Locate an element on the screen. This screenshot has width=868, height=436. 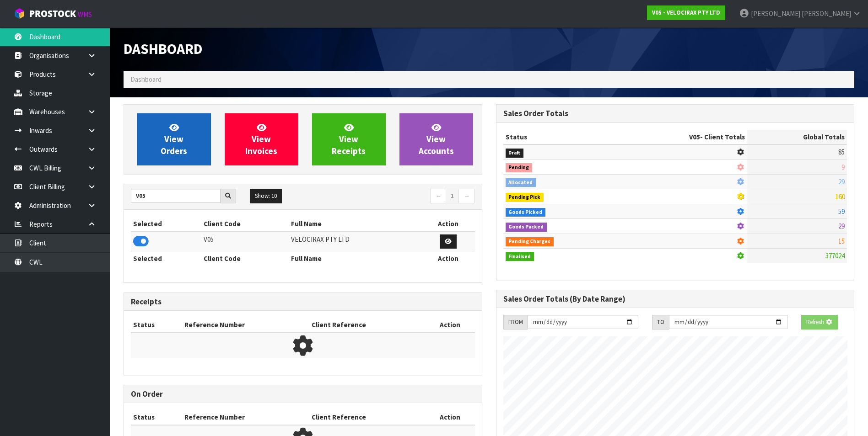
span: View Invoices is located at coordinates (261, 139).